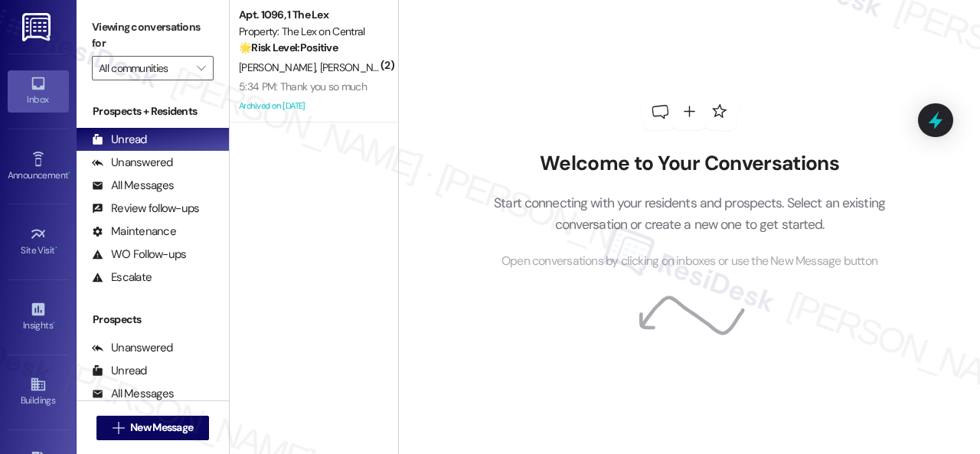 The width and height of the screenshot is (980, 454). I want to click on div: Escalate, so click(121, 277).